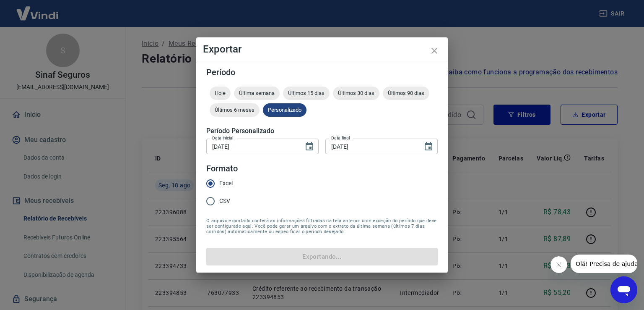 The width and height of the screenshot is (644, 310). Describe the element at coordinates (223, 138) in the screenshot. I see `label: Data inicial` at that location.